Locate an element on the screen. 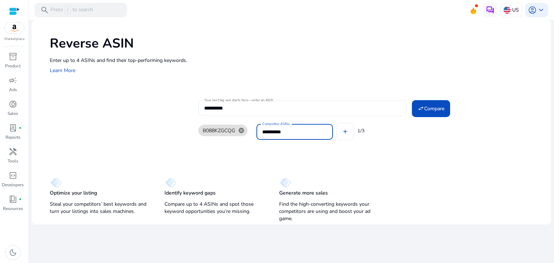  mat-icon: swap_horiz is located at coordinates (421, 109).